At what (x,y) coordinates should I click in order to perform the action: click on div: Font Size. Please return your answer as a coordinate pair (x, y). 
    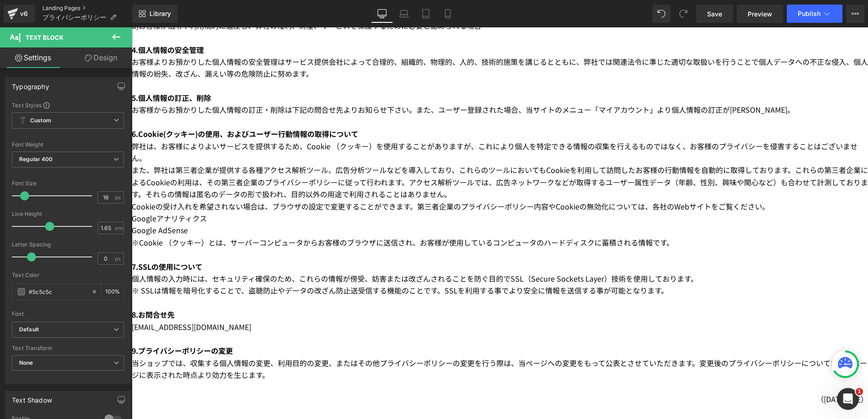
    Looking at the image, I should click on (68, 183).